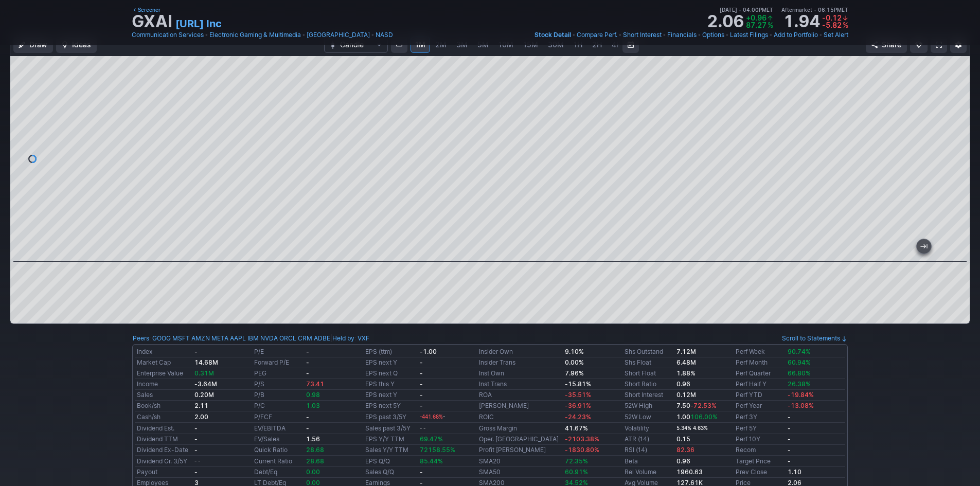 Image resolution: width=980 pixels, height=486 pixels. I want to click on td: EPS next Q, so click(390, 374).